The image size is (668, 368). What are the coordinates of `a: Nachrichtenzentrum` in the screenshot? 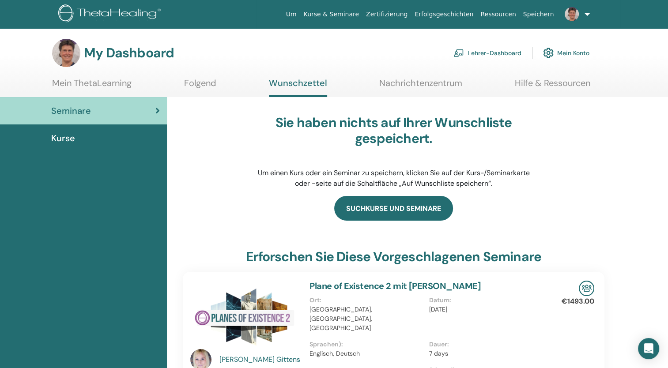 It's located at (421, 86).